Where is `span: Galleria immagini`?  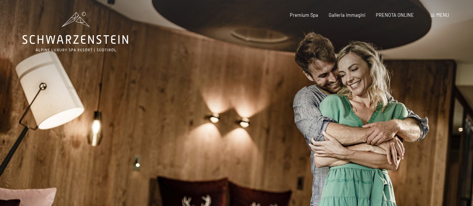
span: Galleria immagini is located at coordinates (347, 15).